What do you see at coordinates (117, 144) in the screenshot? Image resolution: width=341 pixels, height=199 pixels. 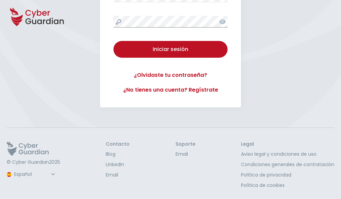 I see `h3: Contacto` at bounding box center [117, 144].